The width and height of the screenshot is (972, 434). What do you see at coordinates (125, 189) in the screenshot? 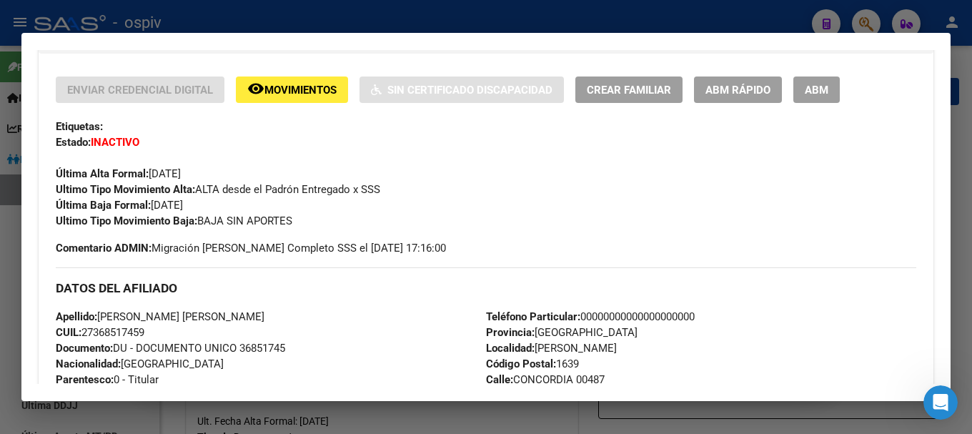
I see `strong: Ultimo Tipo Movimiento Alta:` at bounding box center [125, 189].